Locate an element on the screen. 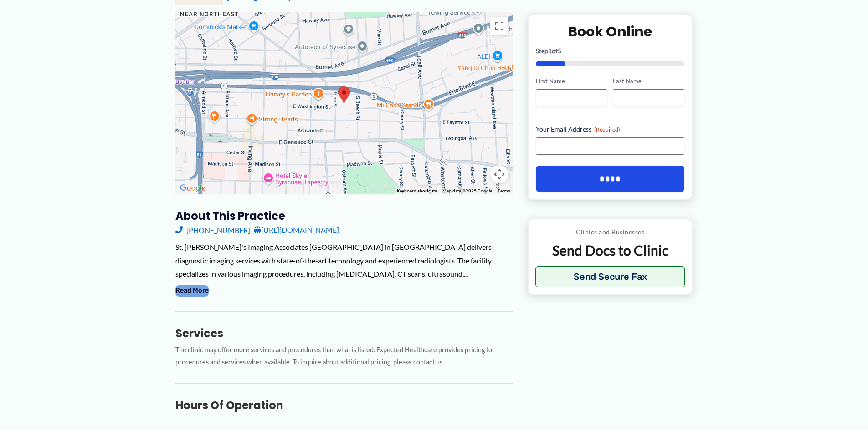 The width and height of the screenshot is (868, 430). p: Send Docs to Clinic is located at coordinates (610, 250).